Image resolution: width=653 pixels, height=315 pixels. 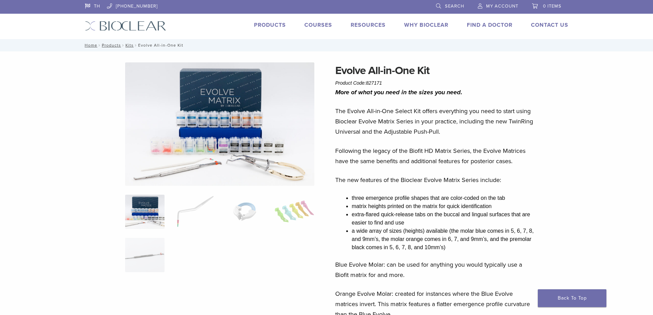 What do you see at coordinates (145, 212) in the screenshot?
I see `img: IMG_0457-scaled-e1745362001290-300x300.jpg` at bounding box center [145, 212].